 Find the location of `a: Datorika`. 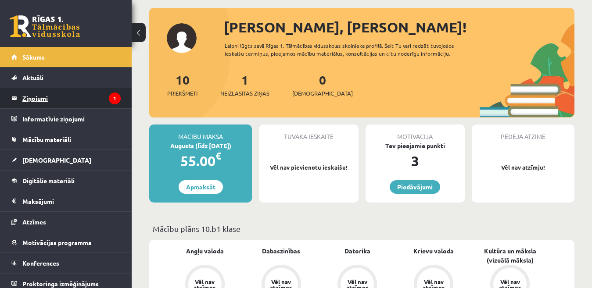

a: Datorika is located at coordinates (357, 251).